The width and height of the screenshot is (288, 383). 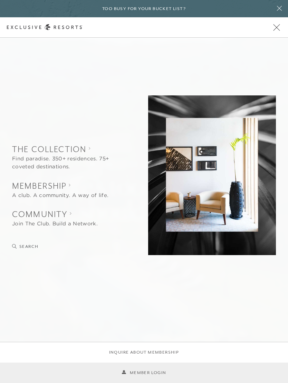 I want to click on button: Show Membership sub-navigation, so click(x=60, y=190).